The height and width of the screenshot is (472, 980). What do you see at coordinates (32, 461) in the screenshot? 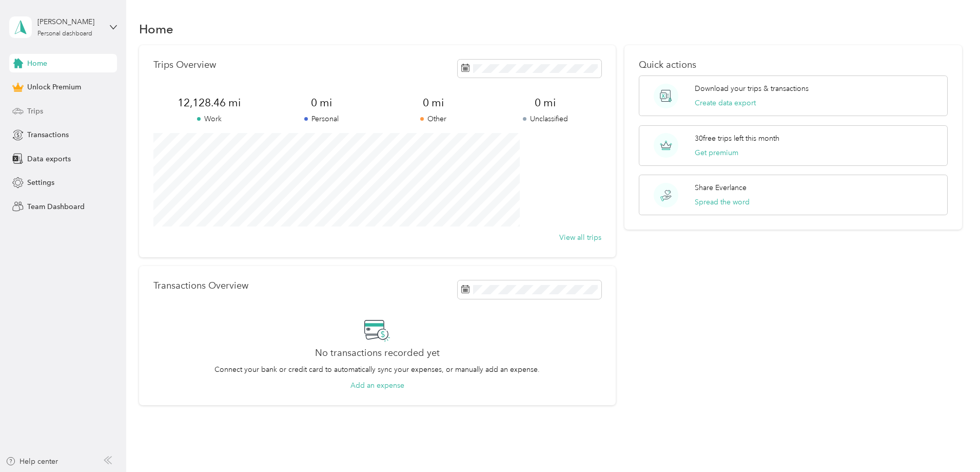
I see `button: Help center` at bounding box center [32, 461].